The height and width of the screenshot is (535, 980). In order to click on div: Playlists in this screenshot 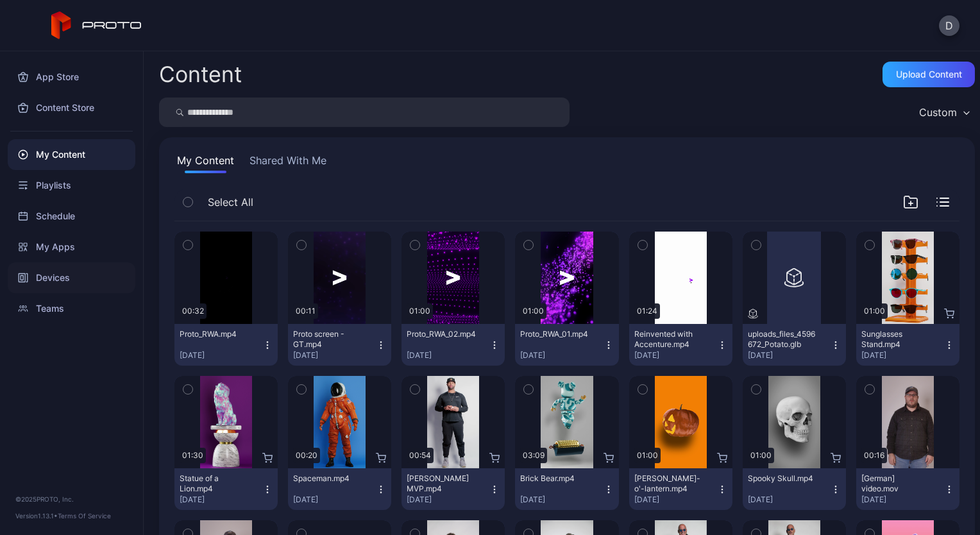, I will do `click(71, 186)`.